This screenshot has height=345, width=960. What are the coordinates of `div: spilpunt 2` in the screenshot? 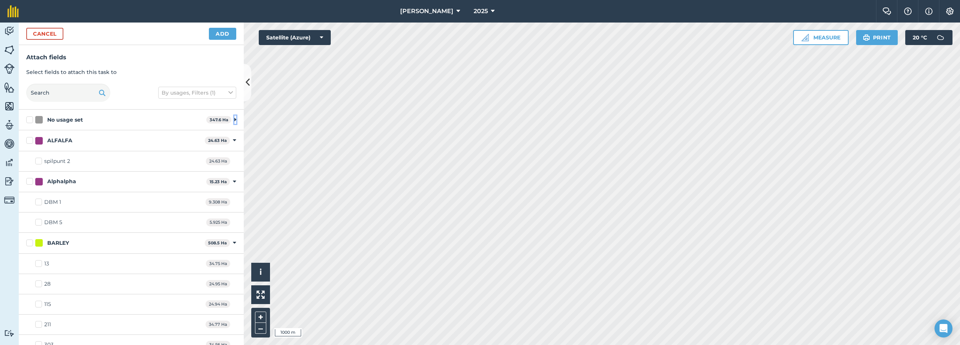 It's located at (57, 161).